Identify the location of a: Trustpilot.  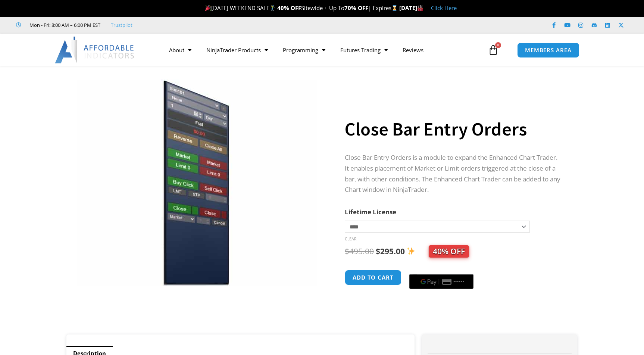
(122, 25).